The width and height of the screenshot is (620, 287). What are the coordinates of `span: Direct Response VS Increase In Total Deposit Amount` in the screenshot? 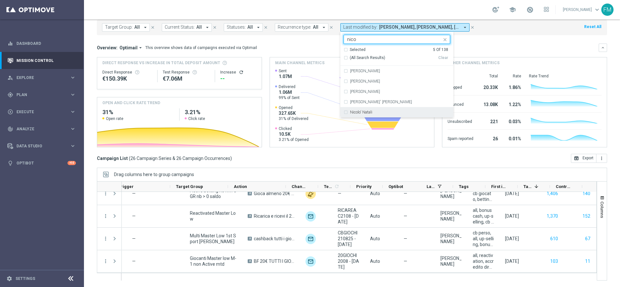 It's located at (161, 63).